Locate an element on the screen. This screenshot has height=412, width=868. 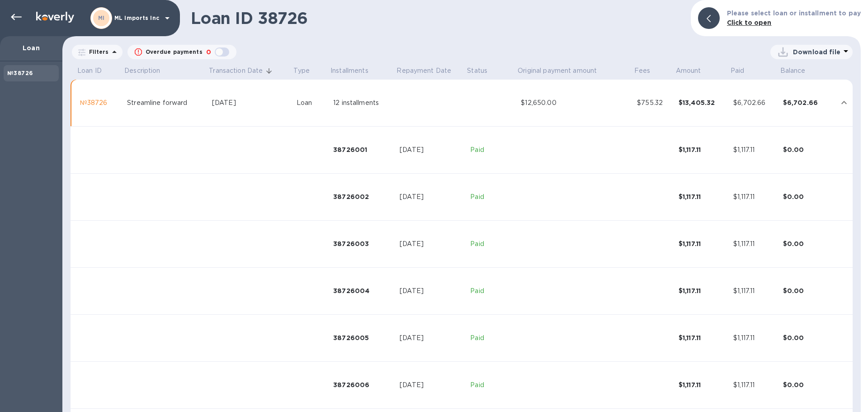
b: Click to open is located at coordinates (750, 23).